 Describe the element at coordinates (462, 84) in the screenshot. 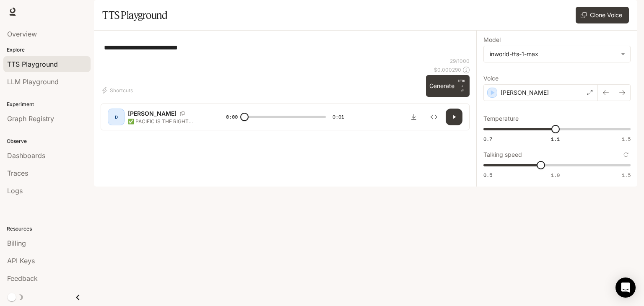

I see `p: CTRL +` at that location.